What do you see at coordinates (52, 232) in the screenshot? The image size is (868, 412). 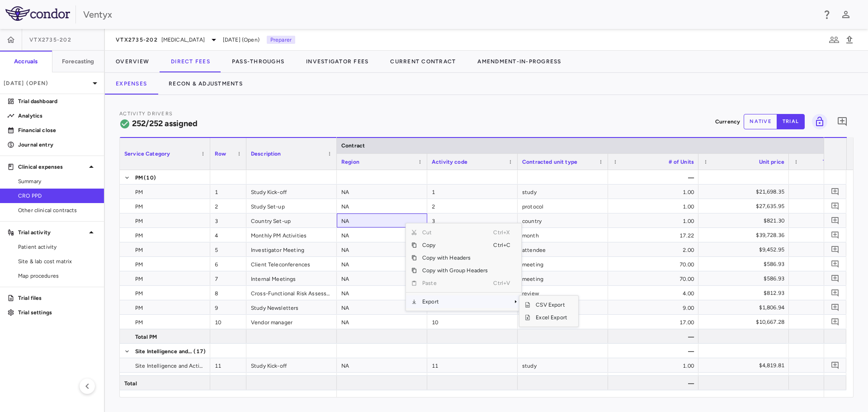 I see `p: Trial activity` at bounding box center [52, 232].